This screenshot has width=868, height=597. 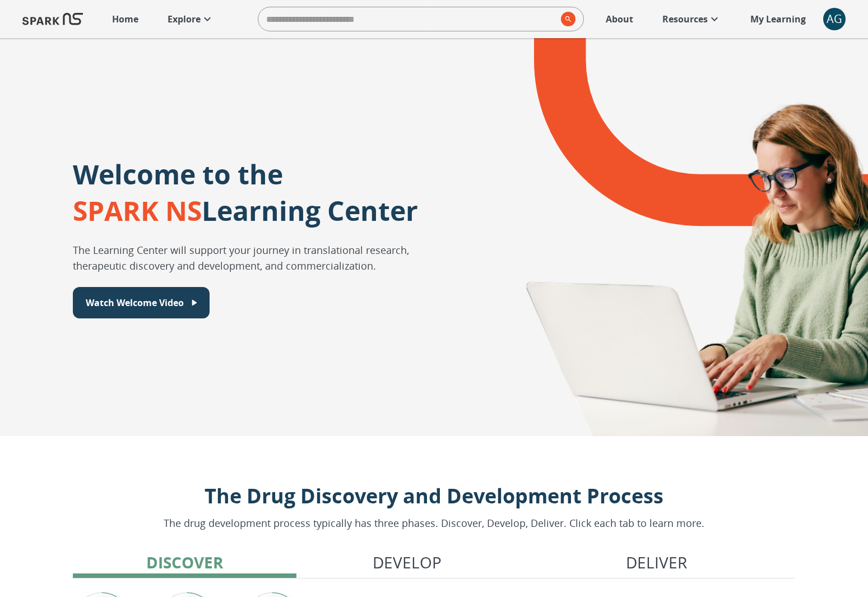 I want to click on img: Logo of SPARK at Stanford, so click(x=52, y=19).